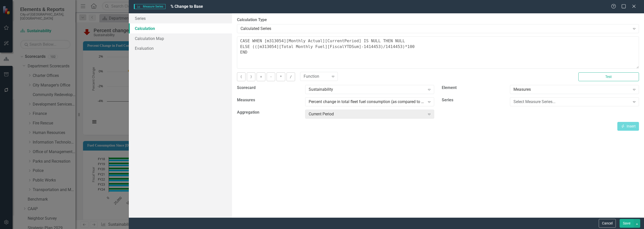  I want to click on div: Sustainability, so click(367, 89).